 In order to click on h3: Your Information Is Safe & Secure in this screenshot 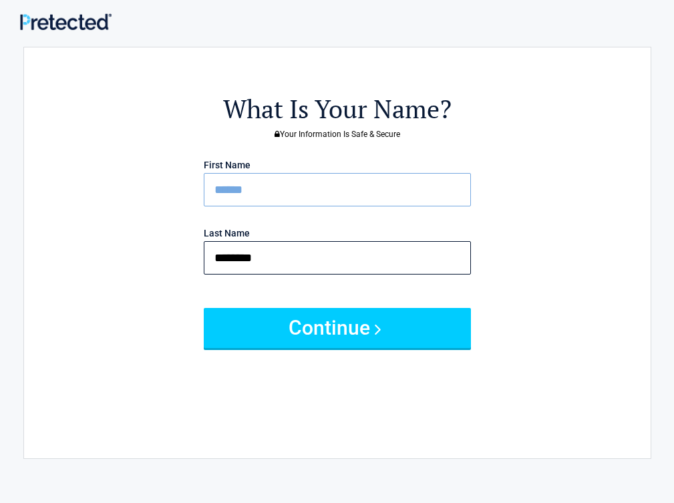, I will do `click(337, 134)`.